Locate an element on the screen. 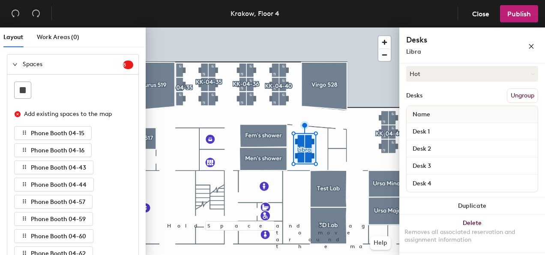 This screenshot has height=255, width=545. span: Phone Booth 04-57 is located at coordinates (58, 202).